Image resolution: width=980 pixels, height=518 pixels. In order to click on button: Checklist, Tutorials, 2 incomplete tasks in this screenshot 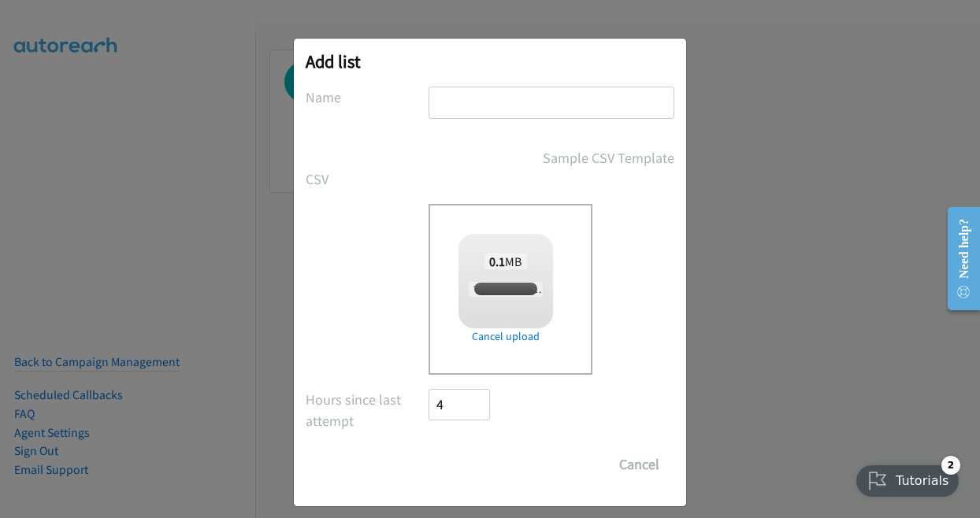, I will do `click(60, 31)`.